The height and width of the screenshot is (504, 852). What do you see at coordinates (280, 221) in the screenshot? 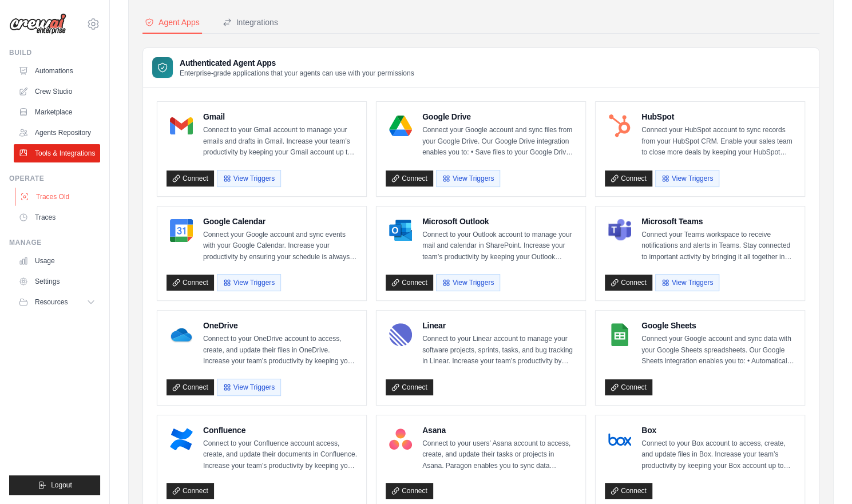
I see `h4: Google Calendar` at bounding box center [280, 221].